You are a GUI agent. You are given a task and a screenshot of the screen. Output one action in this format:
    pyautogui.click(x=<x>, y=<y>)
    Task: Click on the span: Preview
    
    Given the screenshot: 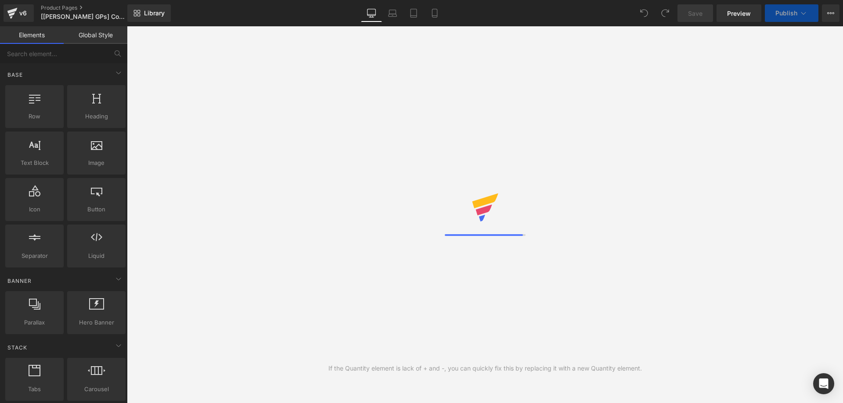 What is the action you would take?
    pyautogui.click(x=739, y=13)
    